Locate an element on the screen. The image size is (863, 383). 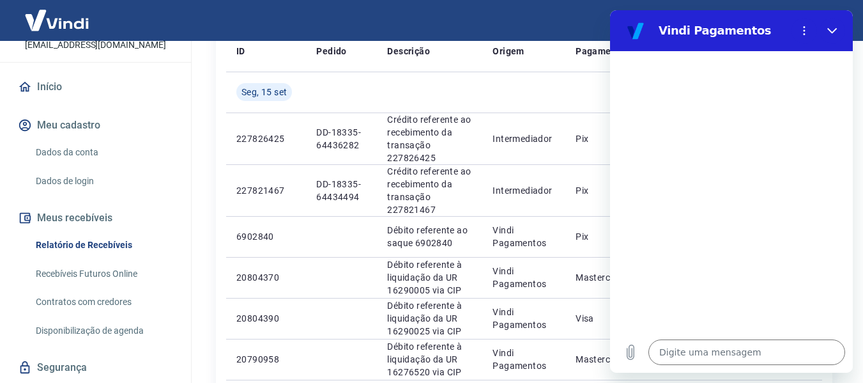
p: 6902840 is located at coordinates (266, 236).